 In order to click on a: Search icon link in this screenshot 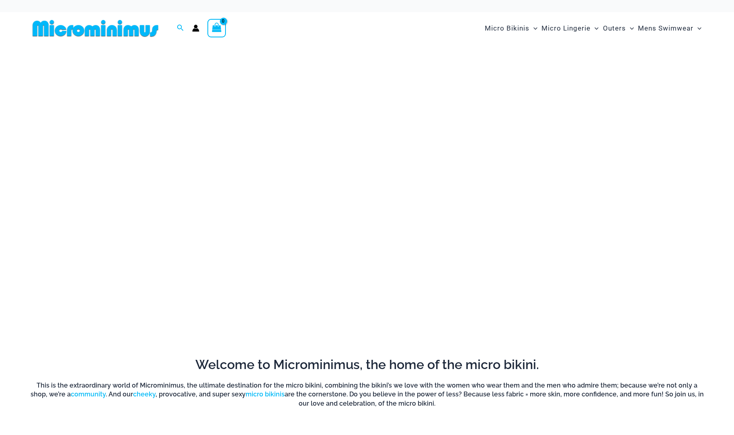, I will do `click(181, 28)`.